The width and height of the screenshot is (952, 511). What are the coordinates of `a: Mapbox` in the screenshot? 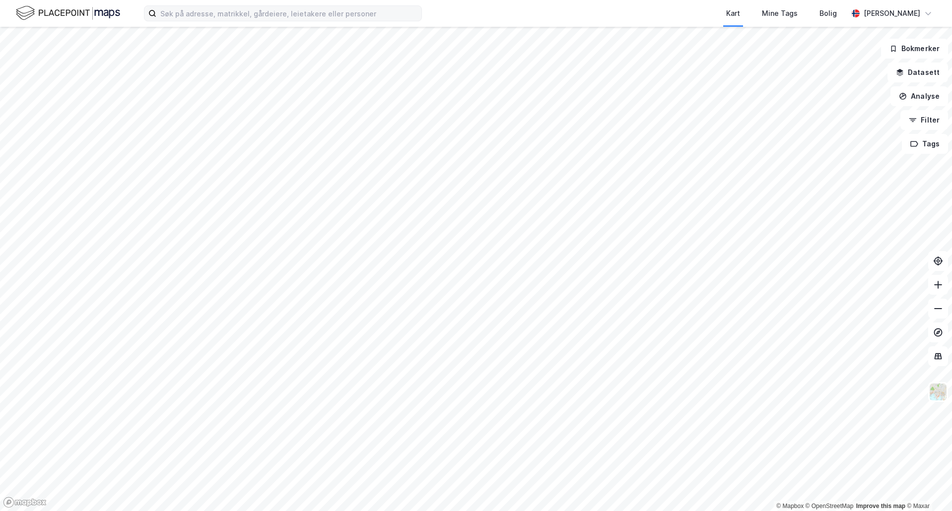 It's located at (790, 506).